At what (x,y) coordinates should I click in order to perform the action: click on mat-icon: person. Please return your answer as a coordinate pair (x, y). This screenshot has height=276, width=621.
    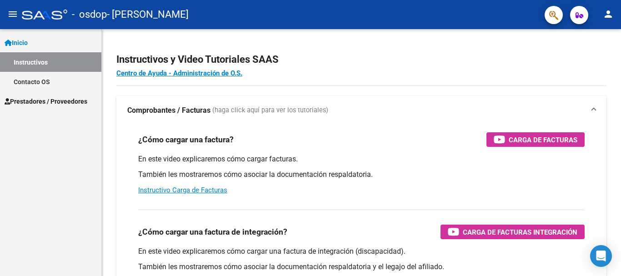
    Looking at the image, I should click on (608, 14).